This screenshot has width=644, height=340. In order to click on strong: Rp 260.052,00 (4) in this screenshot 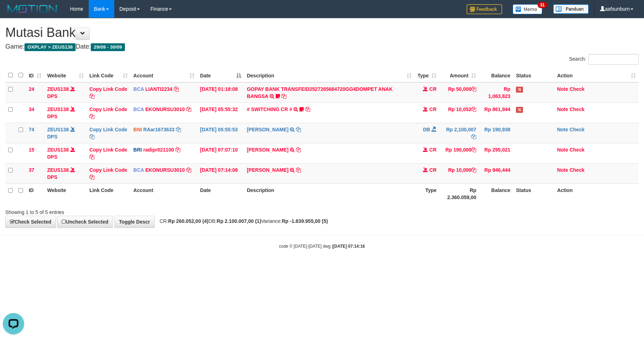, I will do `click(189, 222)`.